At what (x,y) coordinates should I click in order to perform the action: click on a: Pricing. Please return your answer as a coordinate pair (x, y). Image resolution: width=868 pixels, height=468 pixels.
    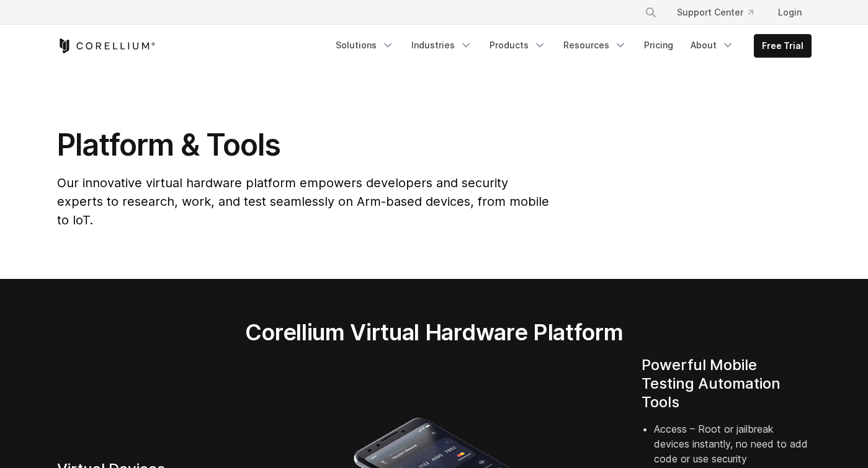
    Looking at the image, I should click on (658, 46).